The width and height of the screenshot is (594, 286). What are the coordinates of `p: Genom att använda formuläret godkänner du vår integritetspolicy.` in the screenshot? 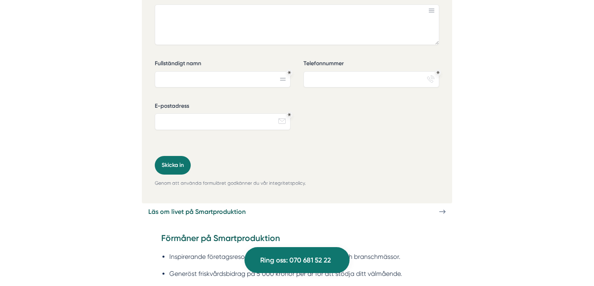 It's located at (297, 183).